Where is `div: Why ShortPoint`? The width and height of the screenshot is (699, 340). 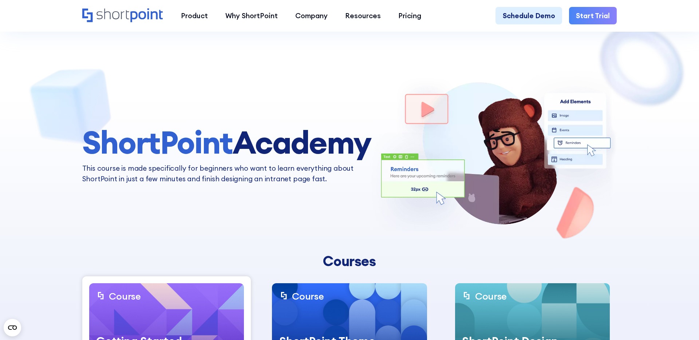
div: Why ShortPoint is located at coordinates (251, 16).